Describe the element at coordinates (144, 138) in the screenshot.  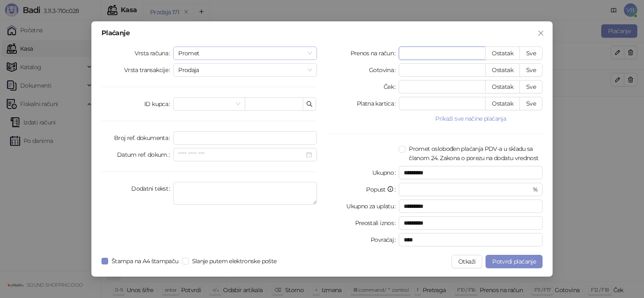
I see `label: Broj ref. dokumenta` at that location.